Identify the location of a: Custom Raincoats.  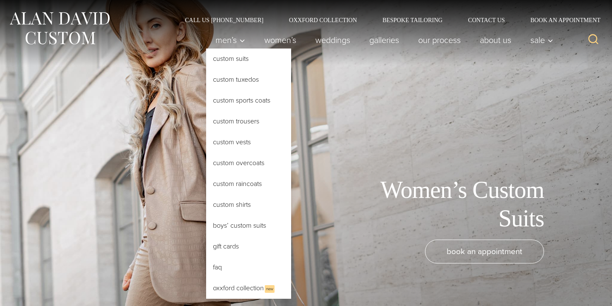
(249, 184).